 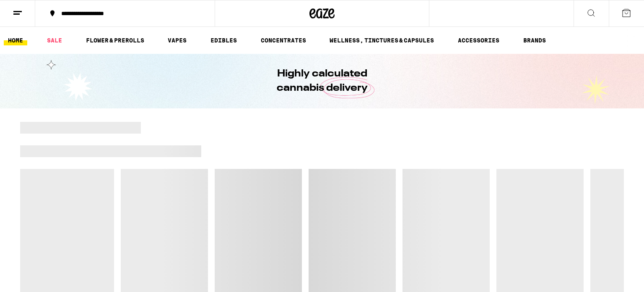 What do you see at coordinates (322, 81) in the screenshot?
I see `h1: Highly calculated cannabis delivery` at bounding box center [322, 81].